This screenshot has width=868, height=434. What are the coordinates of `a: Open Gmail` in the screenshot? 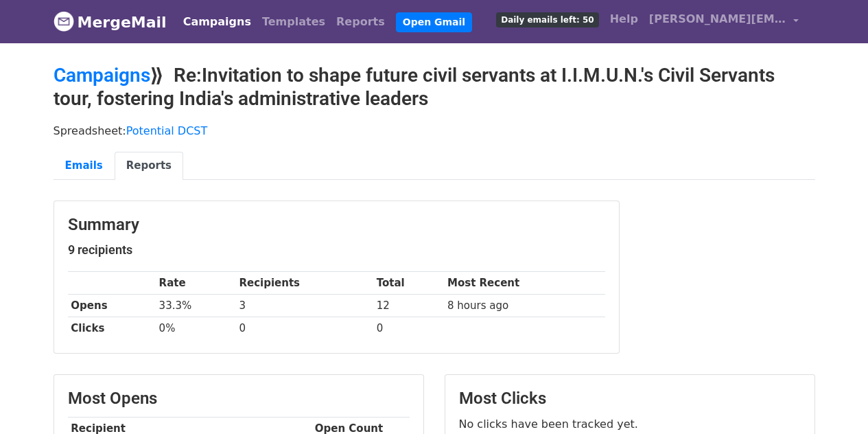 It's located at (434, 22).